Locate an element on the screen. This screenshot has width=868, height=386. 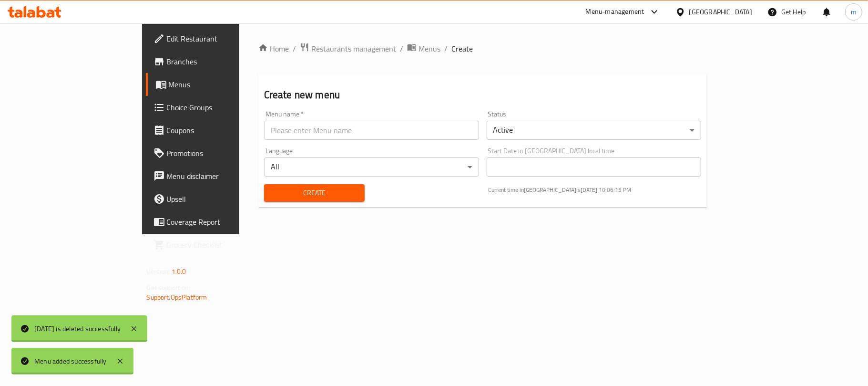
span: Choice Groups is located at coordinates (223, 108).